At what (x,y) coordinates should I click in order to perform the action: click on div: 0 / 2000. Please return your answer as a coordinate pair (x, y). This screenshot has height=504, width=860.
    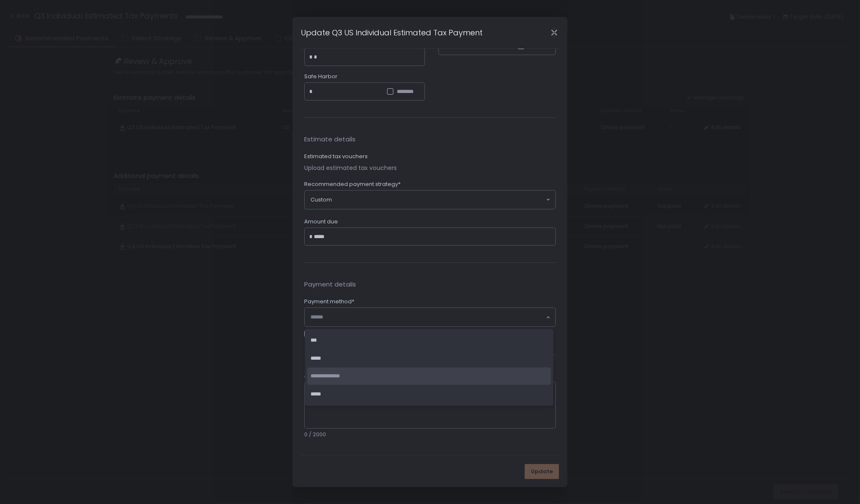
    Looking at the image, I should click on (430, 434).